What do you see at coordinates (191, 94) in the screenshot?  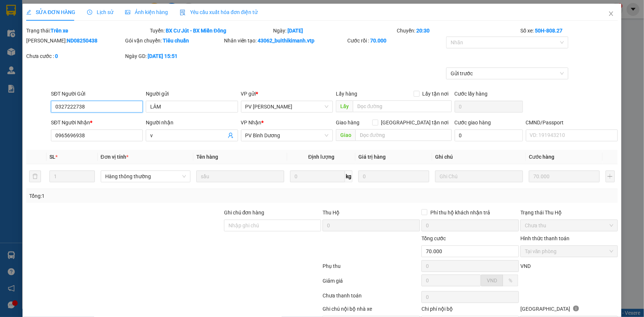 I see `div: Người gửi` at bounding box center [191, 94].